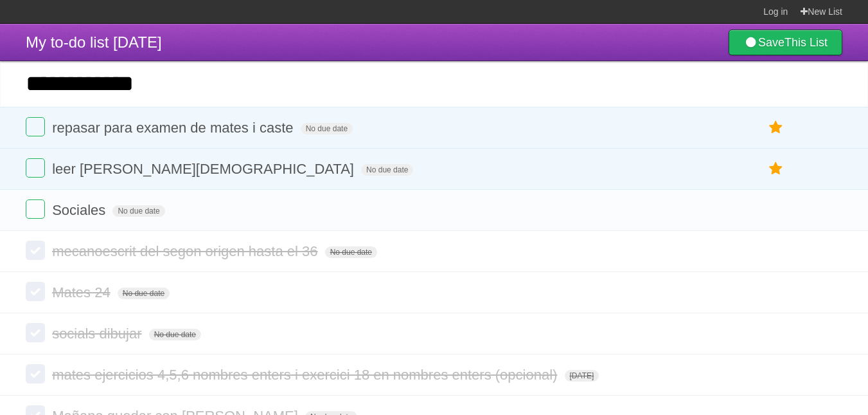 This screenshot has width=868, height=415. Describe the element at coordinates (785, 42) in the screenshot. I see `a: SaveThis List` at that location.